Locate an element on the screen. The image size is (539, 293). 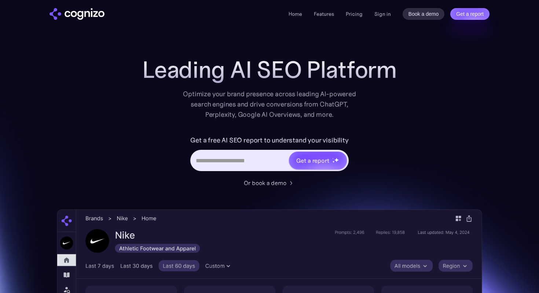
a: Get a report is located at coordinates (470, 14).